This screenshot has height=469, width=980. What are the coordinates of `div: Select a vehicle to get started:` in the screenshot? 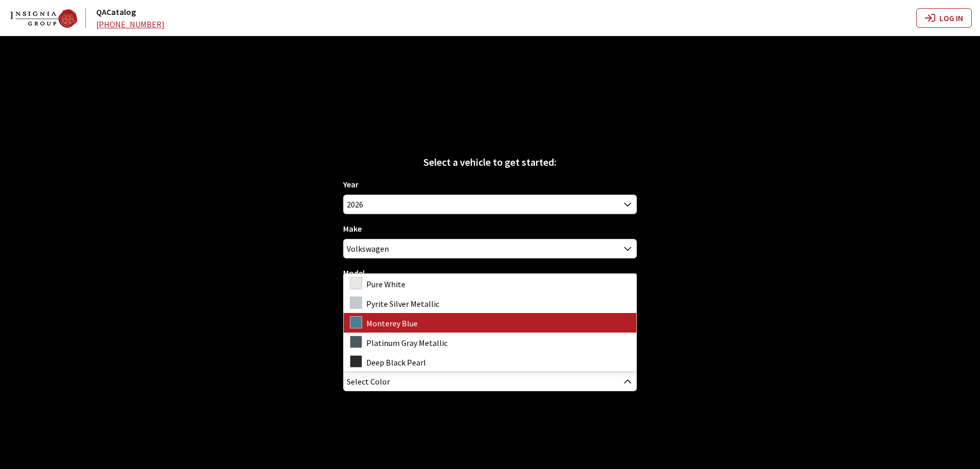 It's located at (490, 162).